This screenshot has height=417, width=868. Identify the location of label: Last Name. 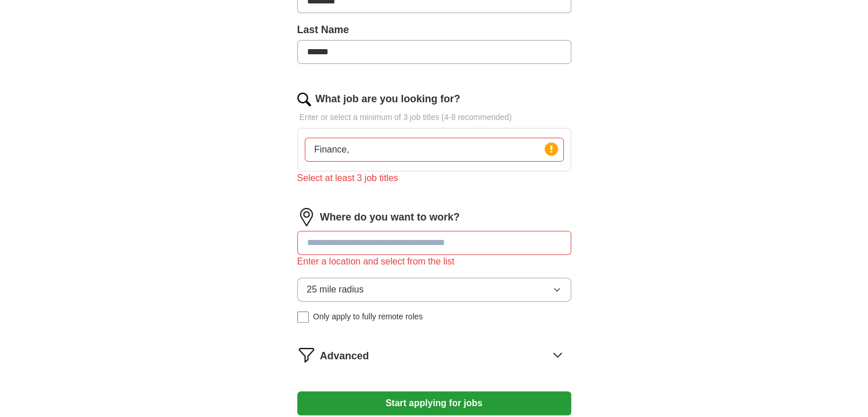
(434, 29).